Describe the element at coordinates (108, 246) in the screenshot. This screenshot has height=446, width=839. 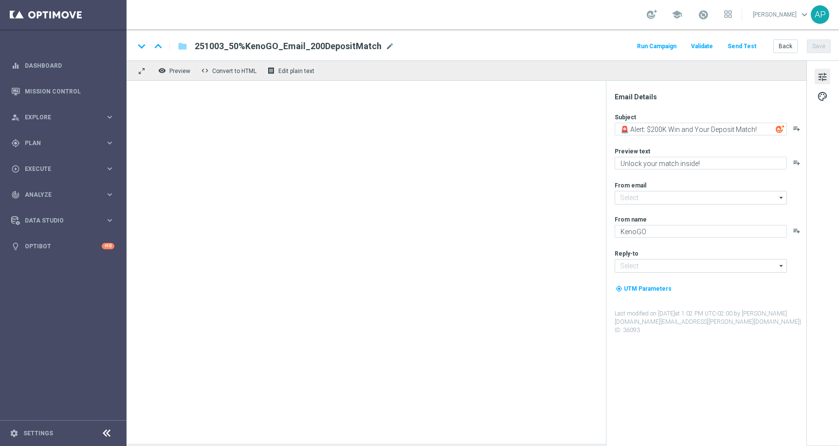
I see `div: +10` at that location.